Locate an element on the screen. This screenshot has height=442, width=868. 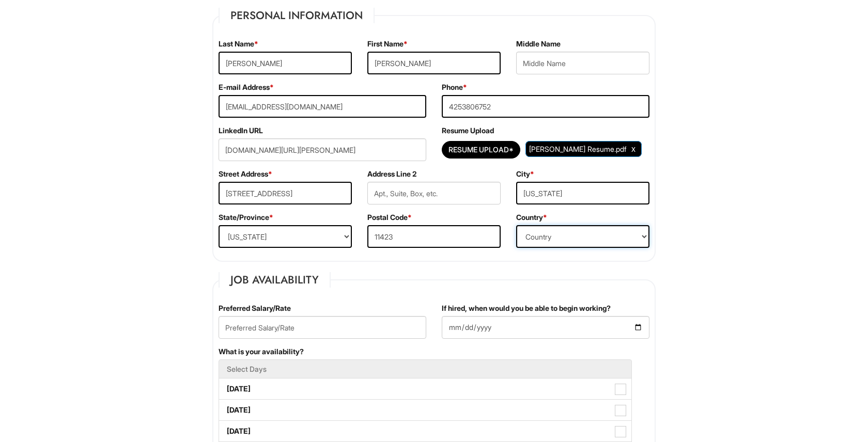
a: Clear Uploaded File is located at coordinates (634, 149).